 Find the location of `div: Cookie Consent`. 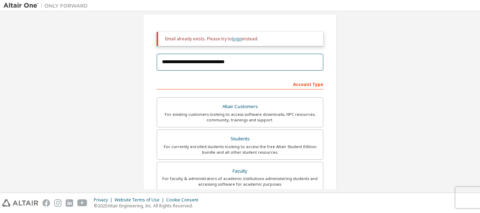

div: Cookie Consent is located at coordinates (184, 200).